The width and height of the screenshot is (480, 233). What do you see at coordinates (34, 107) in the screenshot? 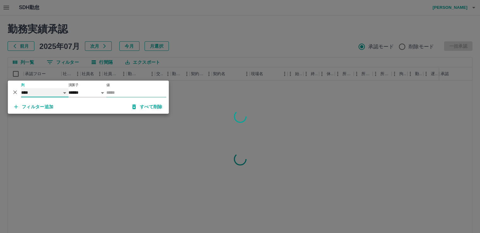
I see `button: フィルター追加` at bounding box center [34, 107].